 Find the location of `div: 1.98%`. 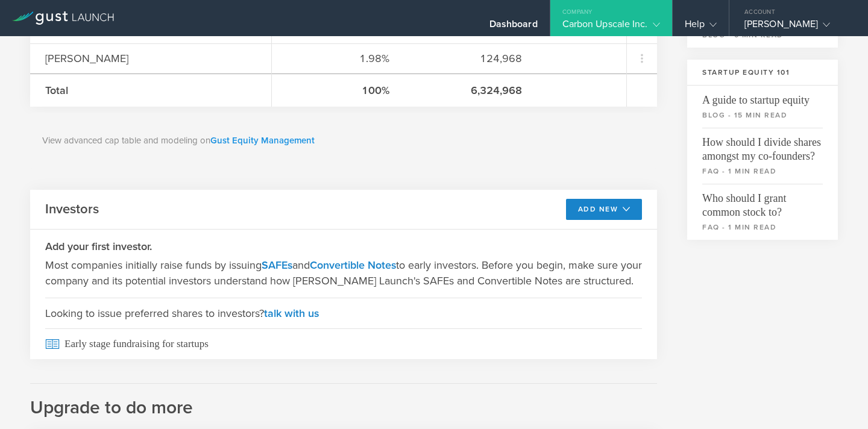

div: 1.98% is located at coordinates (339, 58).